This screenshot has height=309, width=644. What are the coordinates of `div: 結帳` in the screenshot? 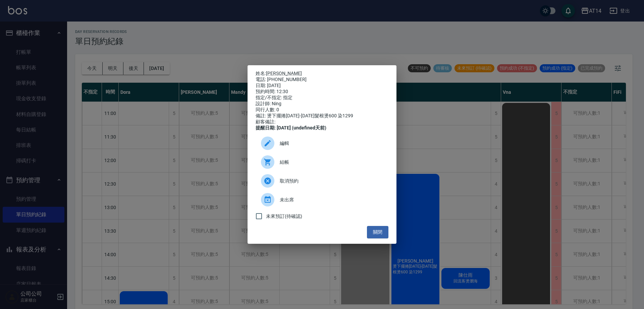 It's located at (322, 162).